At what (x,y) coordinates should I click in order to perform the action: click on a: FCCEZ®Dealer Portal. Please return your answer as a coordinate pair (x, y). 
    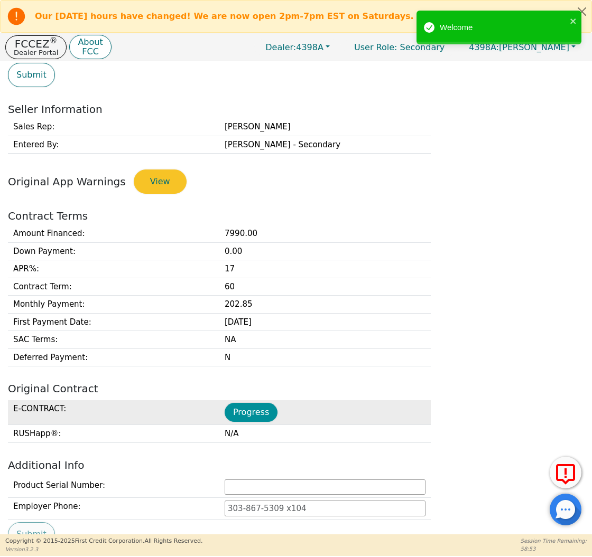
    Looking at the image, I should click on (36, 47).